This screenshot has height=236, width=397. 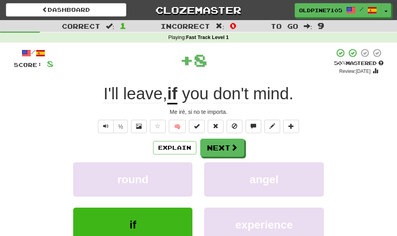 I want to click on span: leave, so click(x=143, y=94).